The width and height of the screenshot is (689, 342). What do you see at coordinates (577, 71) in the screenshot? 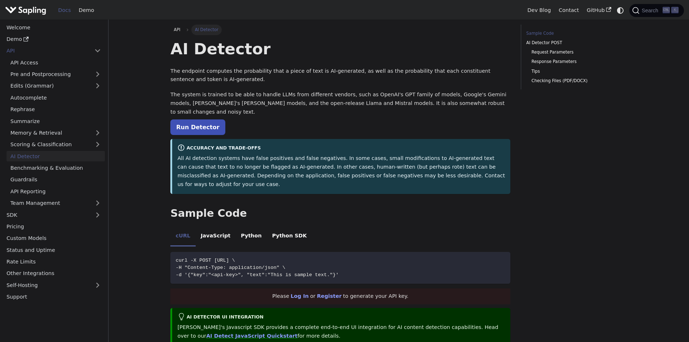
I see `a: Tips` at bounding box center [577, 71].